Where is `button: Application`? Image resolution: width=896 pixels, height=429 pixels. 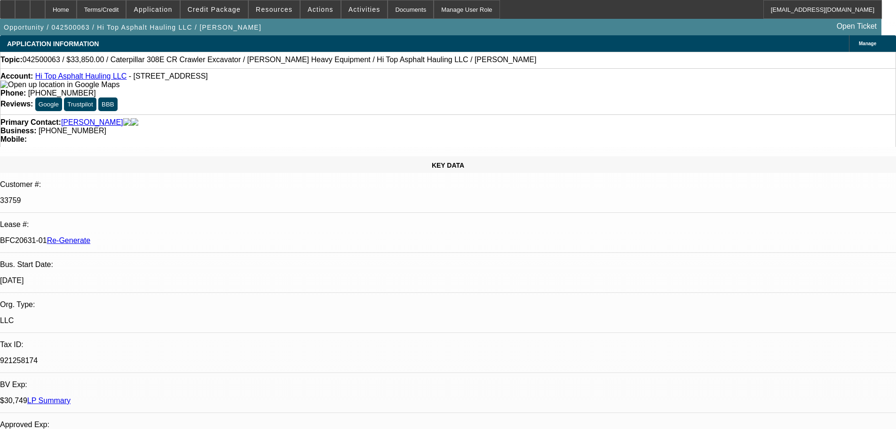 button: Application is located at coordinates (153, 9).